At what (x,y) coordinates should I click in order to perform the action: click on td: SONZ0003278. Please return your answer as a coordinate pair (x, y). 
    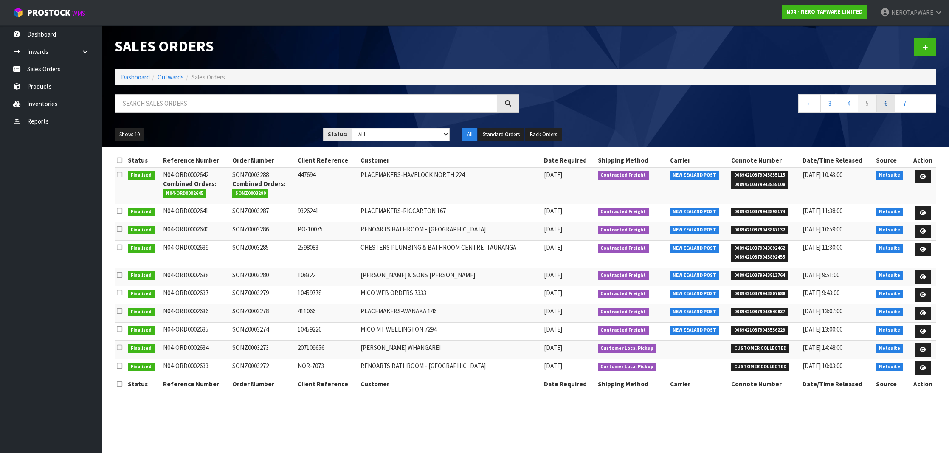
    Looking at the image, I should click on (263, 313).